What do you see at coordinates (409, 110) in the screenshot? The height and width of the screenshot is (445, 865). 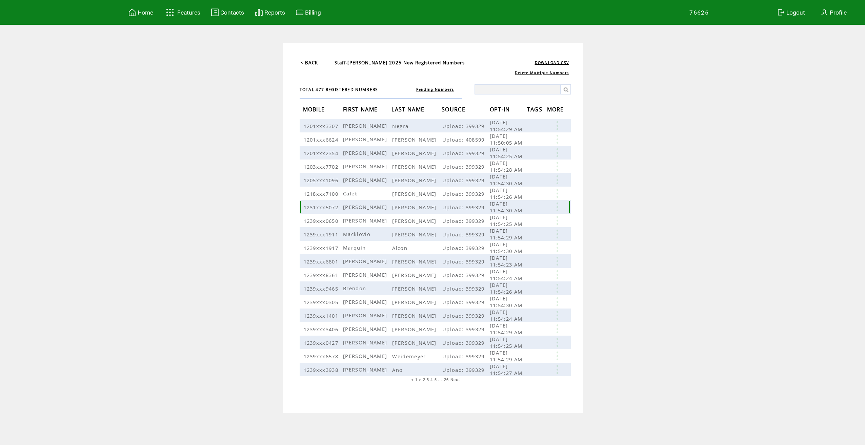 I see `span: LAST NAME` at bounding box center [409, 110].